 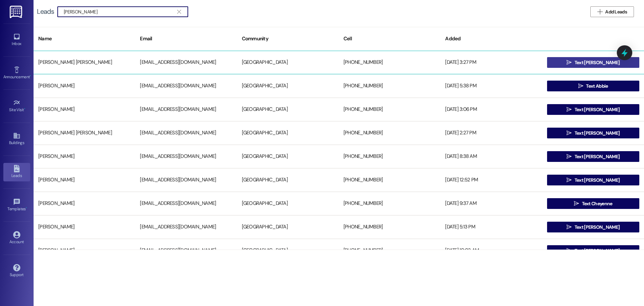 I want to click on div: Name, so click(x=84, y=39).